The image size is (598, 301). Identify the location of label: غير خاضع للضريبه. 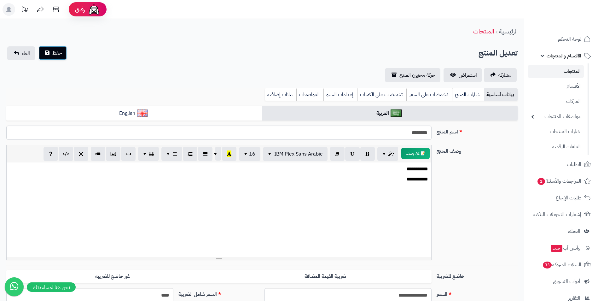
(113, 276).